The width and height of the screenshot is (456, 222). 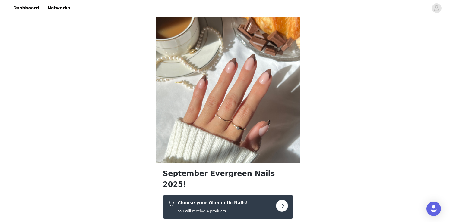 I want to click on h1: September Evergreen Nails 2025!, so click(x=228, y=179).